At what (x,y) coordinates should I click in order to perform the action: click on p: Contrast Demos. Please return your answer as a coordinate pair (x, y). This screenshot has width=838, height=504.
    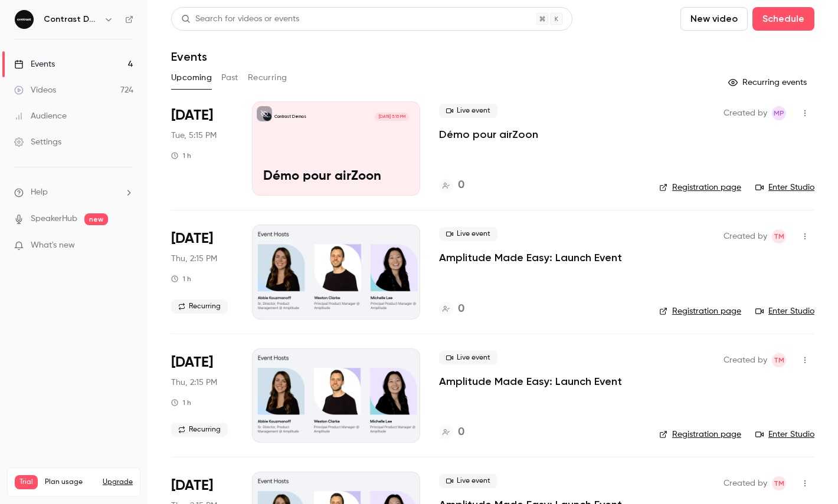
    Looking at the image, I should click on (291, 116).